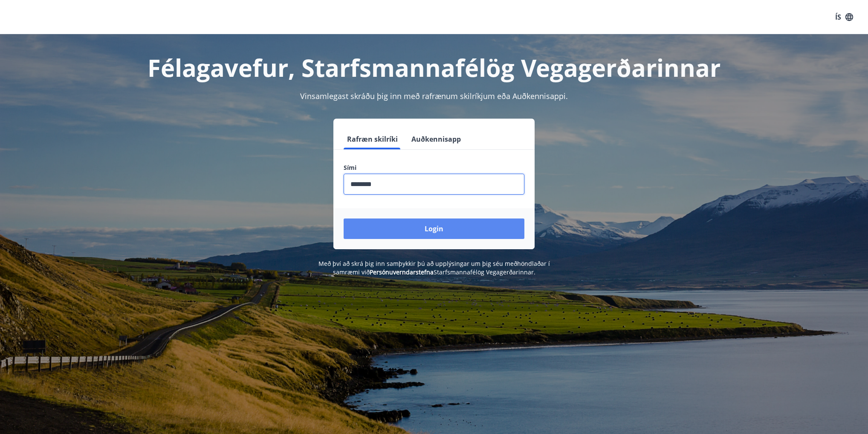 Image resolution: width=868 pixels, height=434 pixels. Describe the element at coordinates (434, 67) in the screenshot. I see `h1: Félagavefur, Starfsmannafélög Vegagerðarinnar` at that location.